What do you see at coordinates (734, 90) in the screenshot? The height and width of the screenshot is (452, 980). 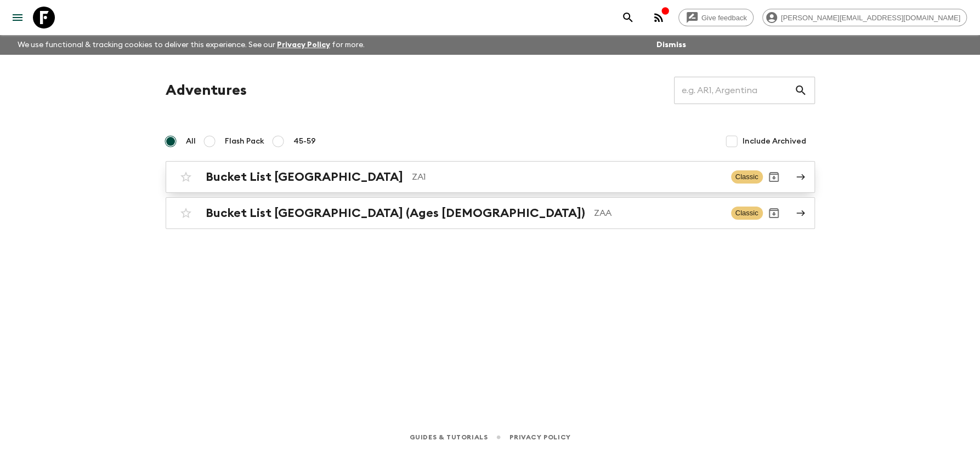 I see `input: e.g. AR1, Argentina` at bounding box center [734, 90].